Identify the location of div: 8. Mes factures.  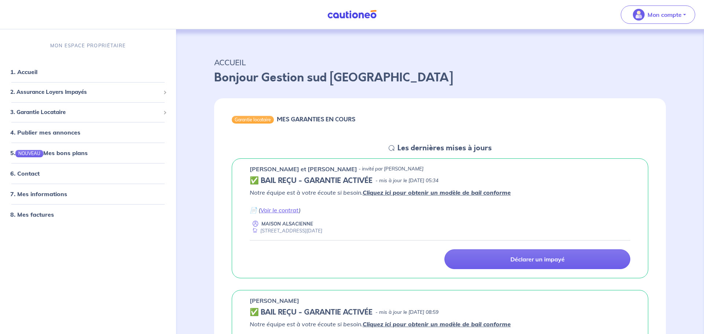
(88, 215).